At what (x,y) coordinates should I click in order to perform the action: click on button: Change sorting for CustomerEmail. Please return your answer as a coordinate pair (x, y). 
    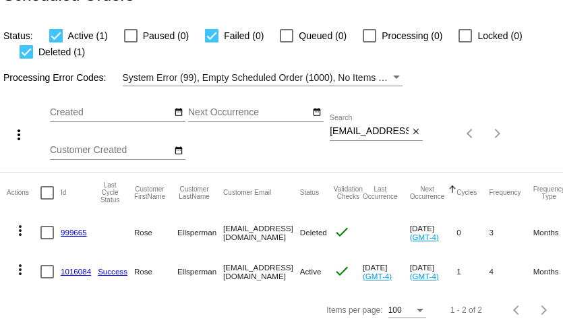
    Looking at the image, I should click on (247, 193).